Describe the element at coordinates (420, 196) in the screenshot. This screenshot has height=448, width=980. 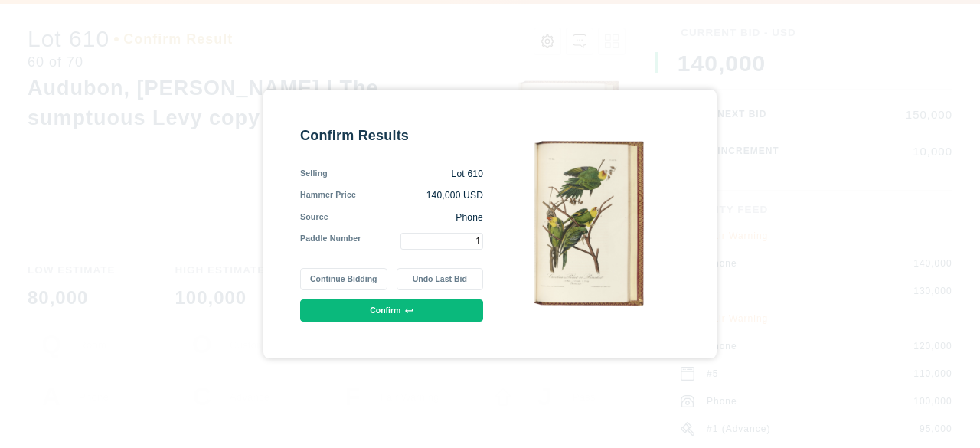
I see `div: 140,000 USD` at that location.